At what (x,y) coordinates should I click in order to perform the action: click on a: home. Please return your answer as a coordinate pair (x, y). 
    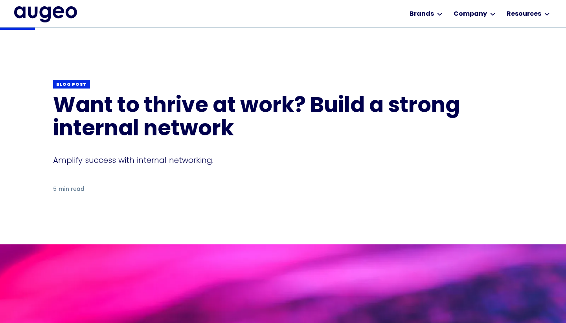
    Looking at the image, I should click on (46, 14).